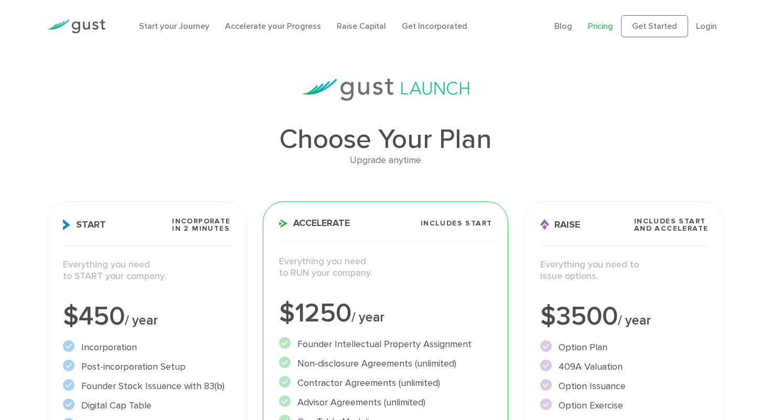 The image size is (771, 420). What do you see at coordinates (706, 26) in the screenshot?
I see `a: Login` at bounding box center [706, 26].